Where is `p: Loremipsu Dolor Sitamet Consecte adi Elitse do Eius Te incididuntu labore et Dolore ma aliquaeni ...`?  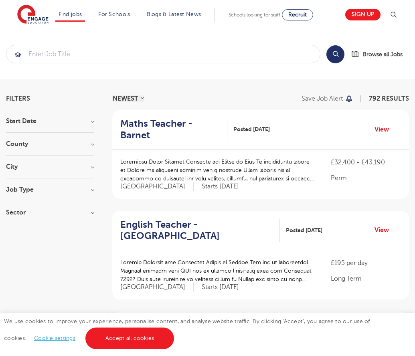 p: Loremipsu Dolor Sitamet Consecte adi Elitse do Eius Te incididuntu labore et Dolore ma aliquaeni ... is located at coordinates (217, 170).